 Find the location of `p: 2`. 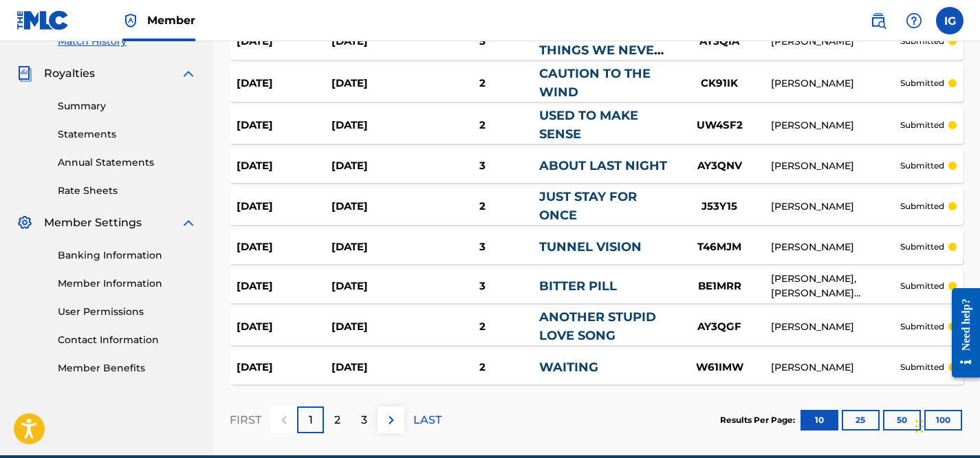

p: 2 is located at coordinates (337, 420).